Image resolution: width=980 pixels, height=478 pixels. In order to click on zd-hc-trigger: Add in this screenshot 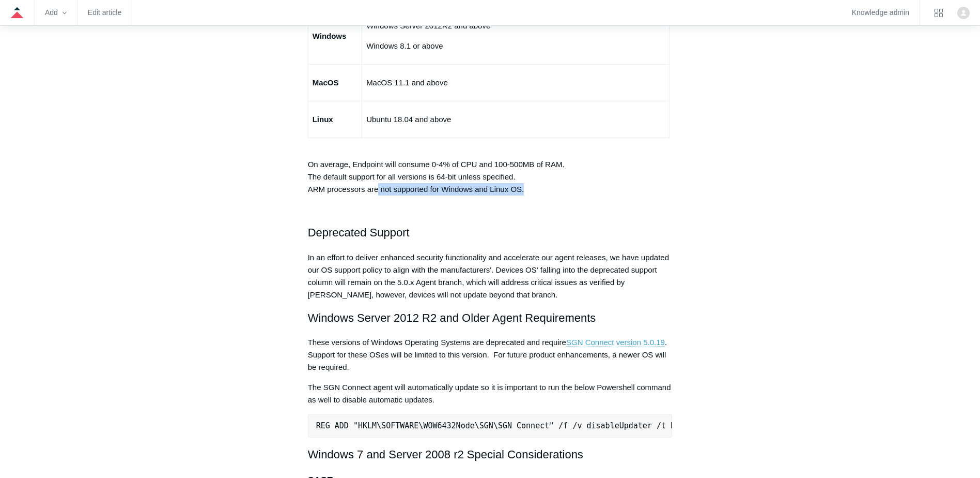, I will do `click(56, 12)`.